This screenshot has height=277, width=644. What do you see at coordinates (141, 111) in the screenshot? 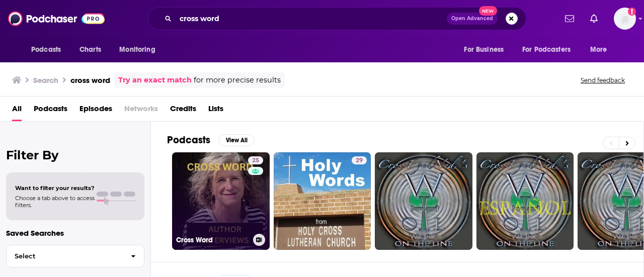
I see `span: Networks` at bounding box center [141, 111].